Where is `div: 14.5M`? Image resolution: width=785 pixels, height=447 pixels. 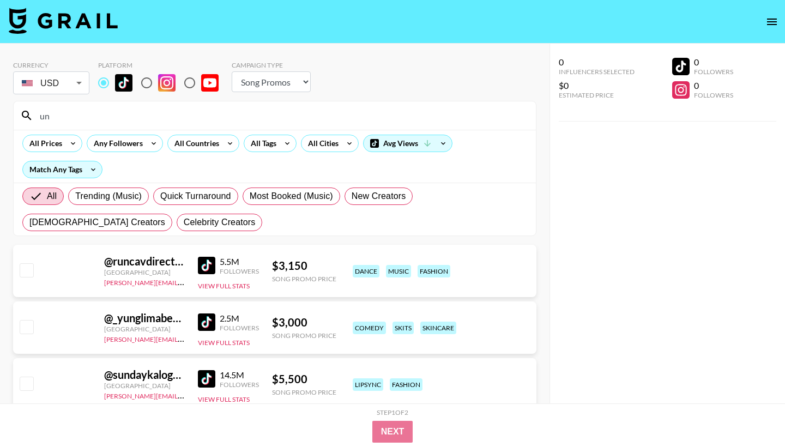 div: 14.5M is located at coordinates (239, 375).